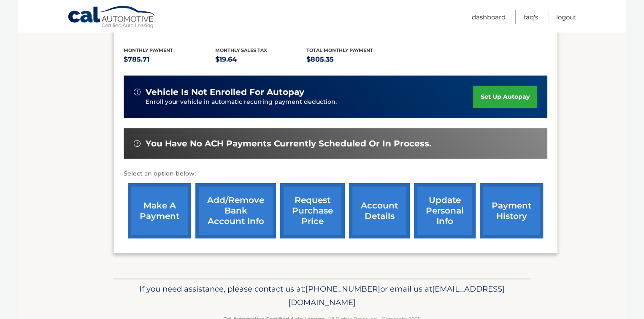 This screenshot has height=319, width=644. I want to click on a: Cal Automotive, so click(112, 18).